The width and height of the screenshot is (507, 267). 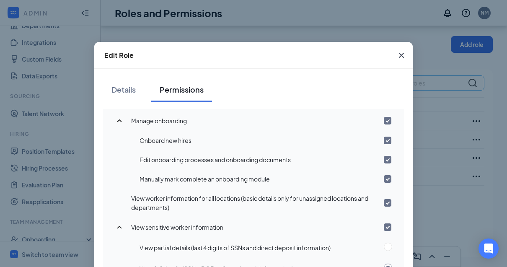 What do you see at coordinates (124, 89) in the screenshot?
I see `div: Details` at bounding box center [124, 89].